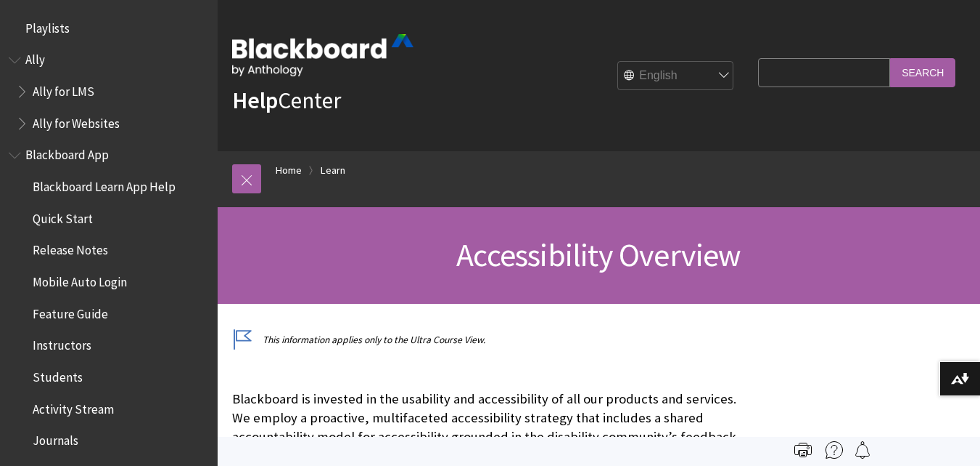  Describe the element at coordinates (57, 374) in the screenshot. I see `span: Students` at that location.